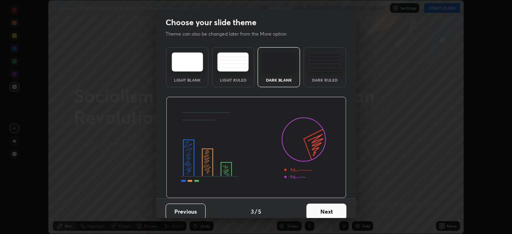  I want to click on img: lightTheme.e5ed3b09.svg, so click(187, 62).